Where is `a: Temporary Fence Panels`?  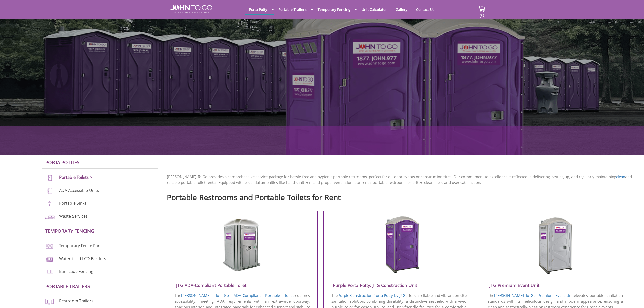
a: Temporary Fence Panels is located at coordinates (83, 245).